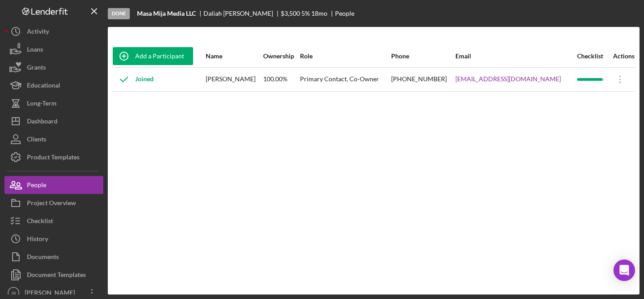 This screenshot has width=644, height=299. What do you see at coordinates (37, 140) in the screenshot?
I see `div: Clients` at bounding box center [37, 140].